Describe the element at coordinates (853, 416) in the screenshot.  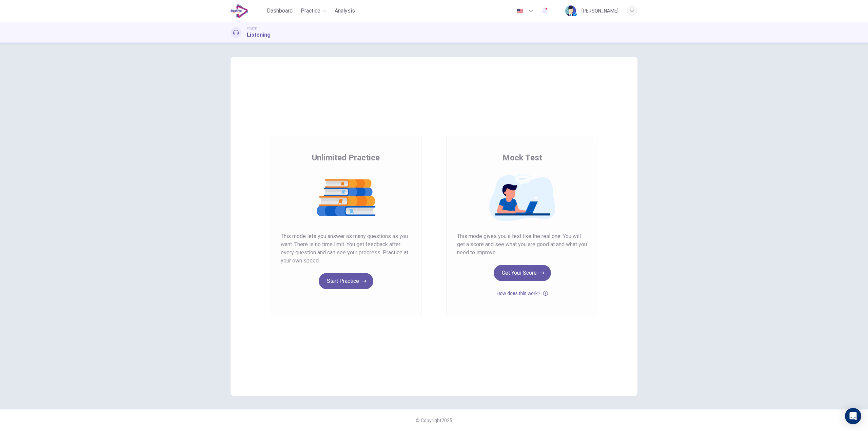
I see `div: Open Intercom Messenger` at that location.